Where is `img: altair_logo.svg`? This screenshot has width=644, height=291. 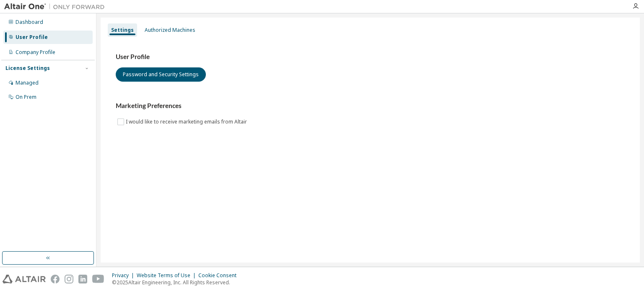
img: altair_logo.svg is located at coordinates (24, 279).